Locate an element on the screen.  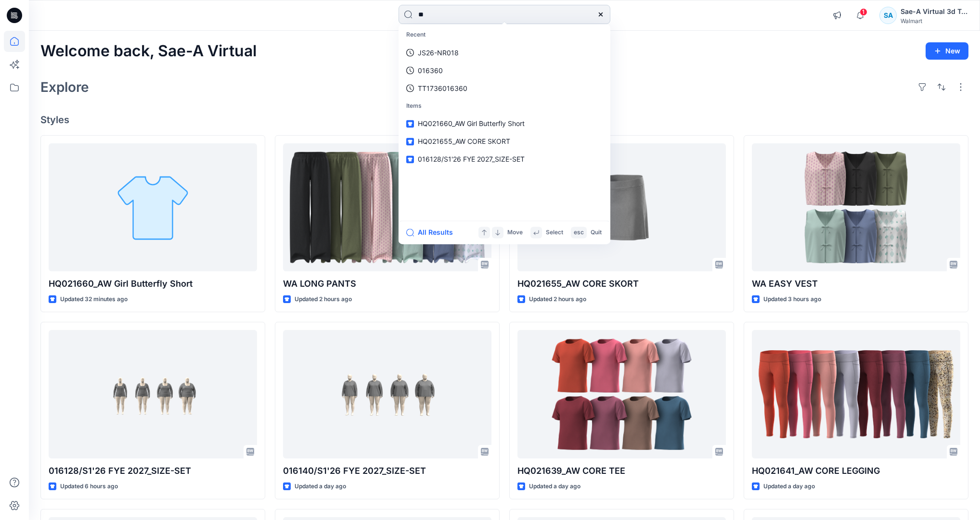
a: WA EASY VEST is located at coordinates (856, 208).